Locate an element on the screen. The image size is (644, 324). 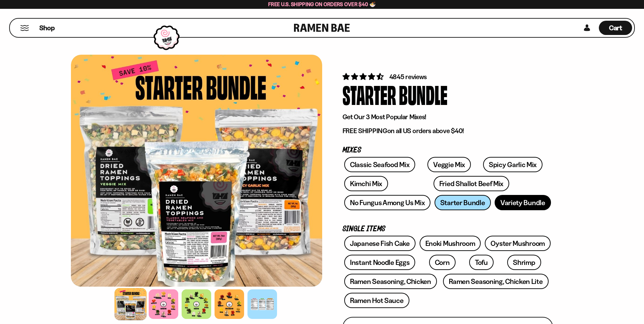
a: Japanese Fish Cake is located at coordinates (380, 243).